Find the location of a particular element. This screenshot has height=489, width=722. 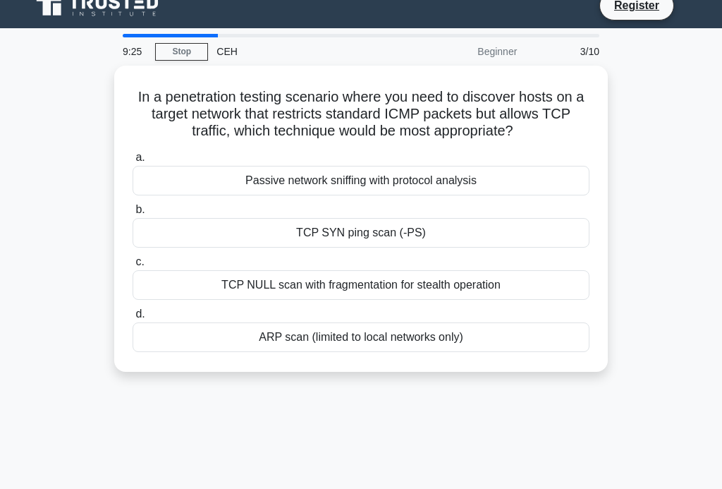

span: d. is located at coordinates (140, 313).